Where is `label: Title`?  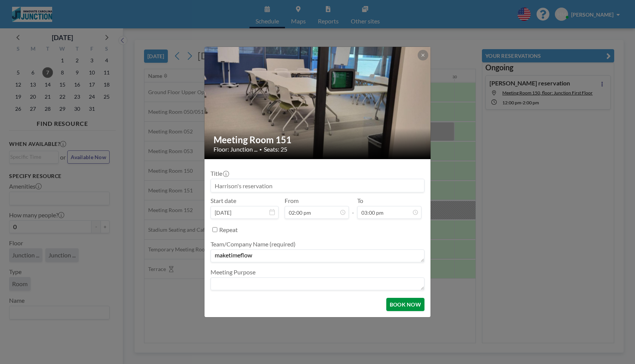
label: Title is located at coordinates (220, 174).